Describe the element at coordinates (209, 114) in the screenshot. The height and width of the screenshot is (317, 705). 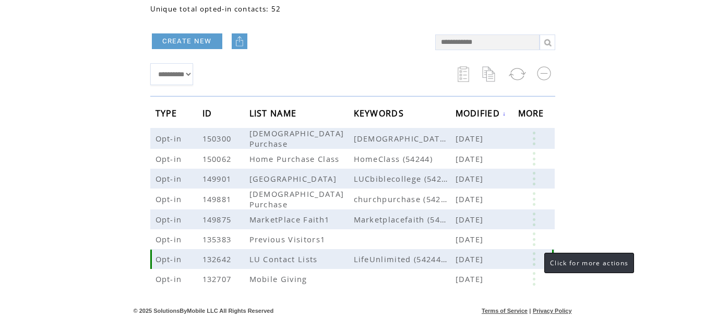
I see `span: ID` at that location.